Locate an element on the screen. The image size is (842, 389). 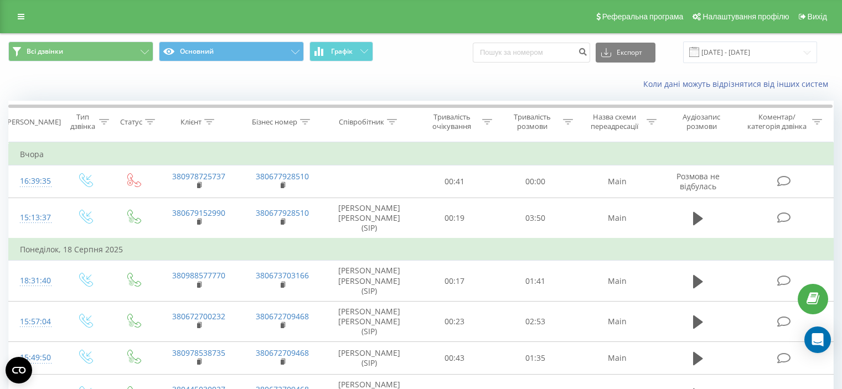
button: Основний is located at coordinates (232, 52).